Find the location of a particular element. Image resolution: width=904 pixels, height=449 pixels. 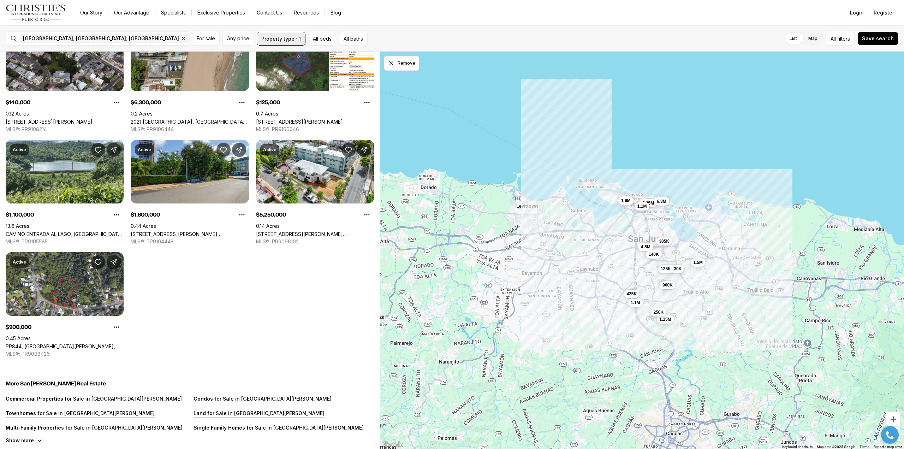

button: Save Property: CAMINO ENTRADA AL LAGO is located at coordinates (98, 150).